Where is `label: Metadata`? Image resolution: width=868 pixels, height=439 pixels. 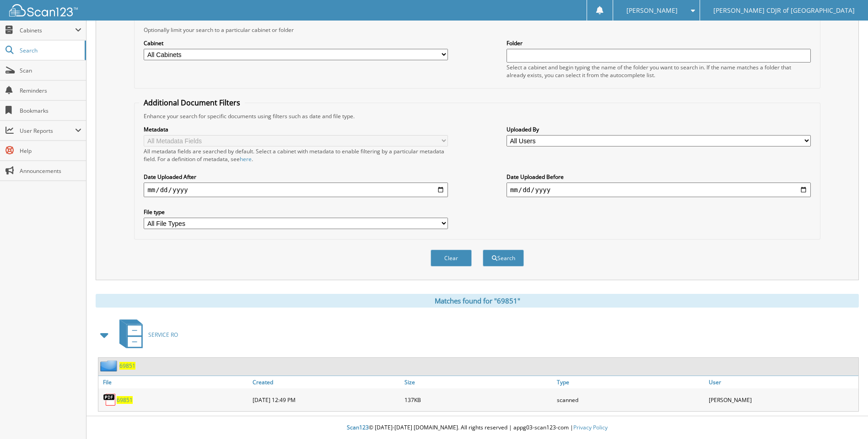 label: Metadata is located at coordinates (295, 129).